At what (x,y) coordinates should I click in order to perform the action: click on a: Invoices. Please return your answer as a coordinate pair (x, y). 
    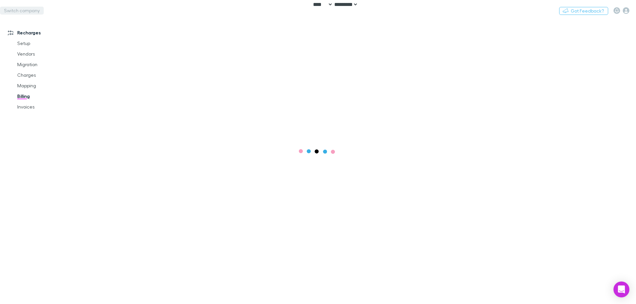
    Looking at the image, I should click on (50, 107).